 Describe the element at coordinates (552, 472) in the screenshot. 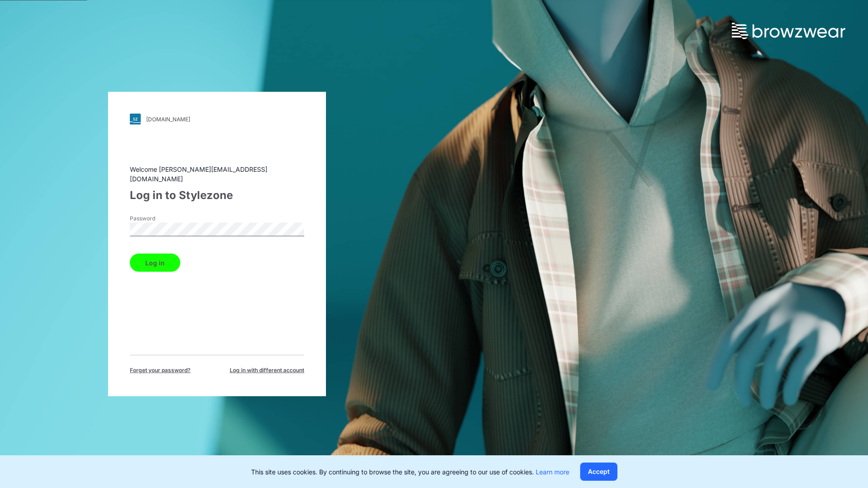

I see `a: Learn more` at that location.